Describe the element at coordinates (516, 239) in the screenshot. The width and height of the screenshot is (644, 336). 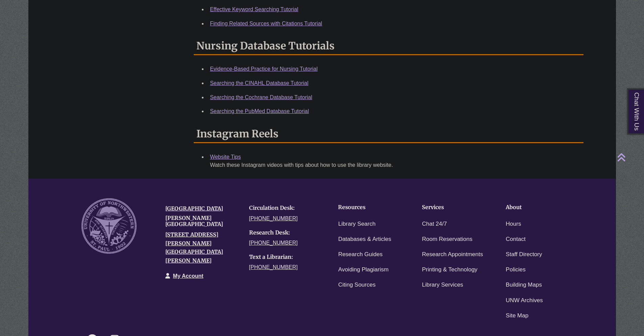
I see `a: Contact` at that location.